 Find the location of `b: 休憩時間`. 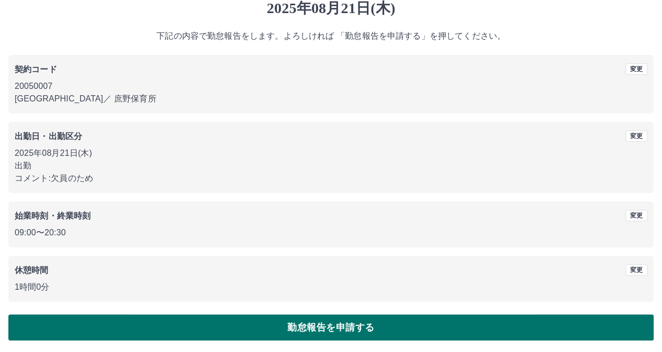

b: 休憩時間 is located at coordinates (31, 270).